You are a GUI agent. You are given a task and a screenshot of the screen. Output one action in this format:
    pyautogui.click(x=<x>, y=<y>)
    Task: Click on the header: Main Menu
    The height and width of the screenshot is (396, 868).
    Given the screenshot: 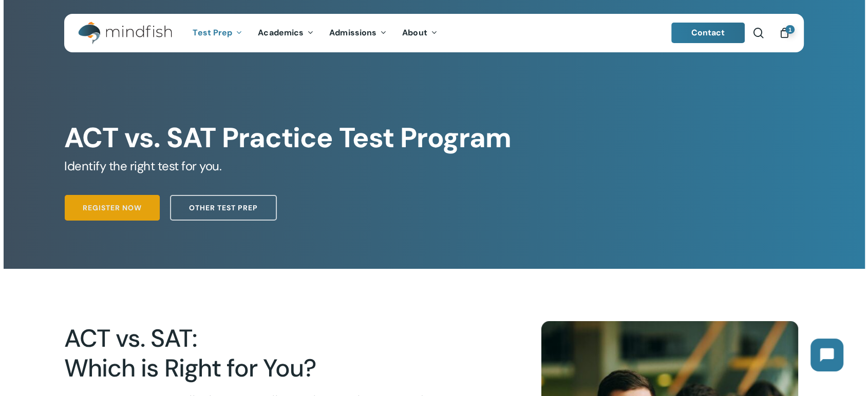 What is the action you would take?
    pyautogui.click(x=434, y=33)
    